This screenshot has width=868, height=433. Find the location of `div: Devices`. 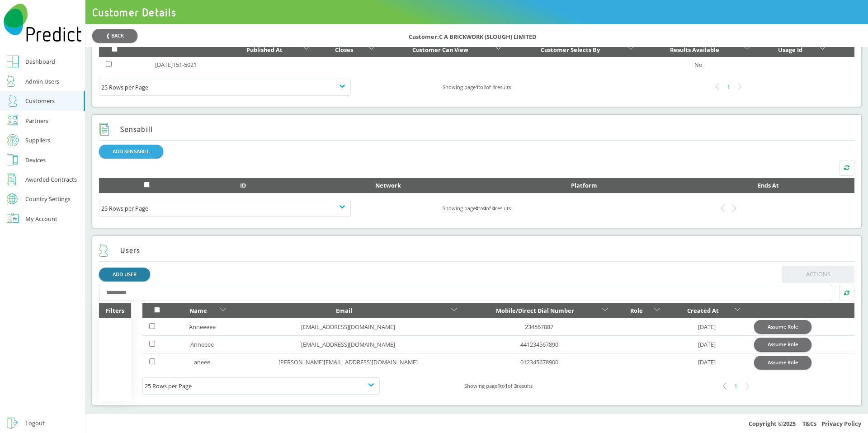

div: Devices is located at coordinates (36, 160).